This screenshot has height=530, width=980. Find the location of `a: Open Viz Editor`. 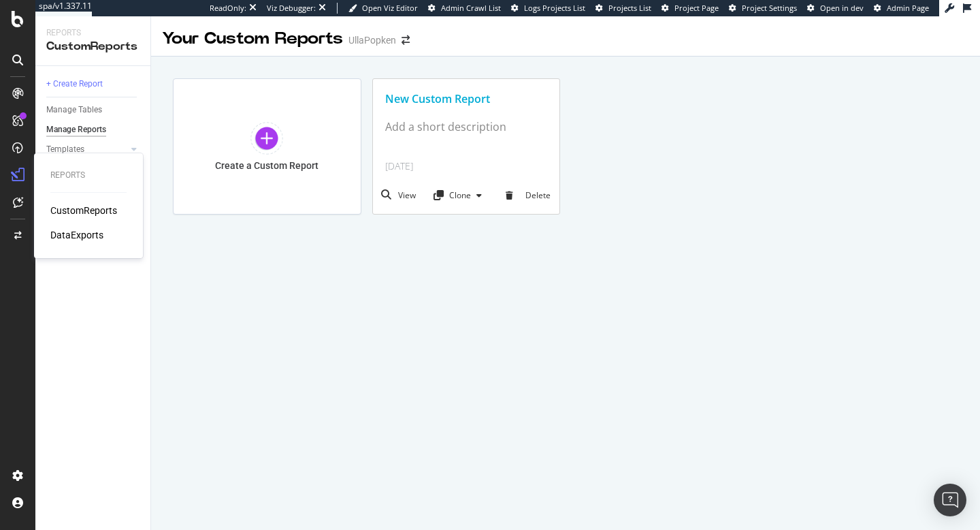

a: Open Viz Editor is located at coordinates (383, 8).